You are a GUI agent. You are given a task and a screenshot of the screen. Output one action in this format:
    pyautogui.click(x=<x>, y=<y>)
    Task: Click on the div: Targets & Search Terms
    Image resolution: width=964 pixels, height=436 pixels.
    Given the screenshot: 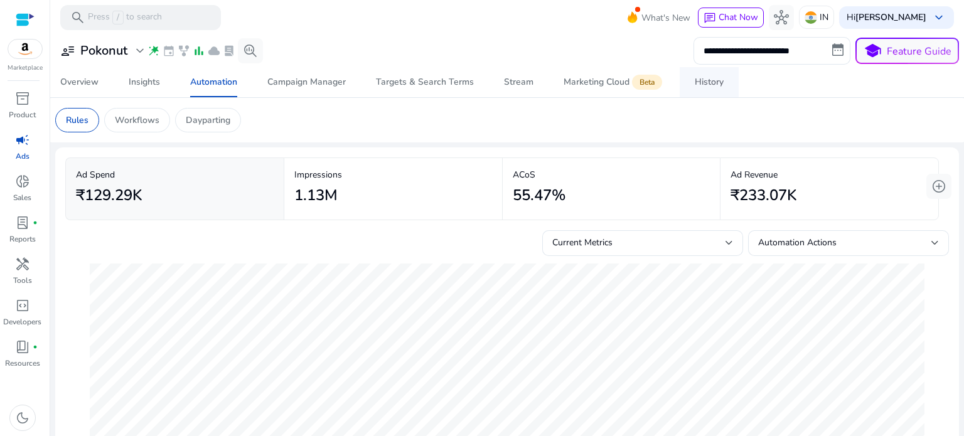 What is the action you would take?
    pyautogui.click(x=425, y=82)
    